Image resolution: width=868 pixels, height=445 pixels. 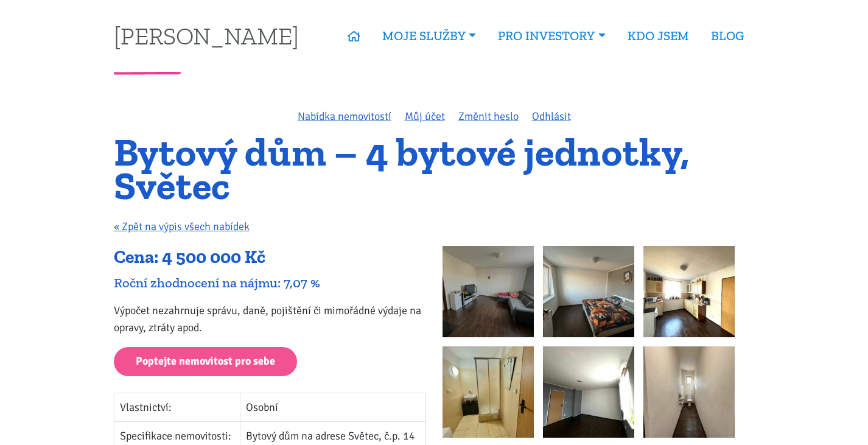 I want to click on div: Cena: 4 500 000 Kč, so click(x=270, y=257).